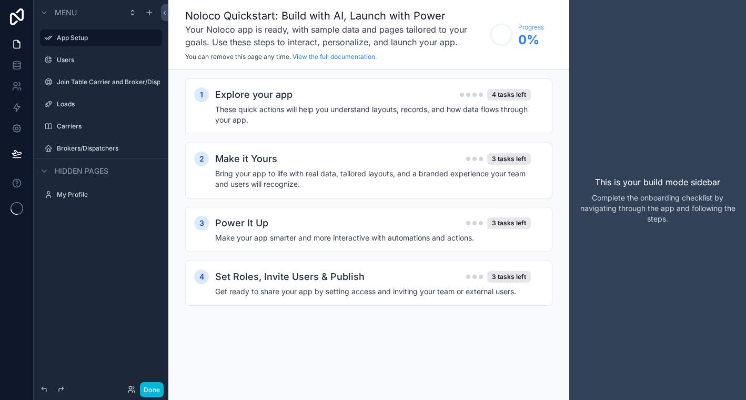 Image resolution: width=746 pixels, height=400 pixels. What do you see at coordinates (658, 208) in the screenshot?
I see `p: Complete the onboarding checklist by navigating through the app and following the steps.` at bounding box center [658, 208].